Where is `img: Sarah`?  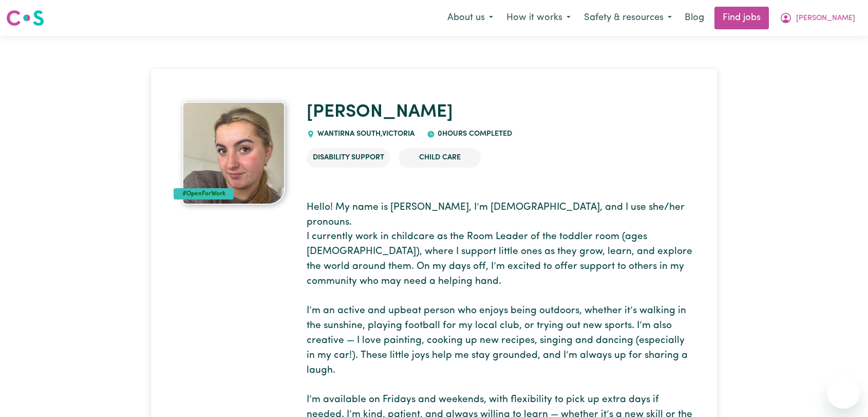
img: Sarah is located at coordinates (234, 153).